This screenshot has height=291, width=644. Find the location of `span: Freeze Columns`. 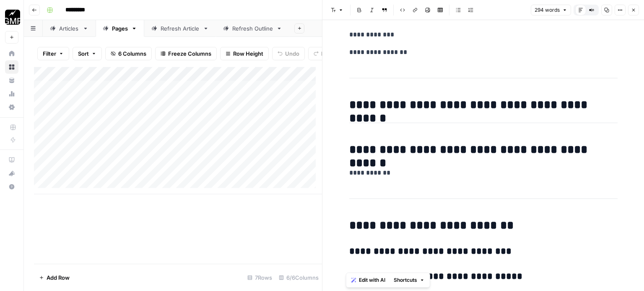

span: Freeze Columns is located at coordinates (190, 54).